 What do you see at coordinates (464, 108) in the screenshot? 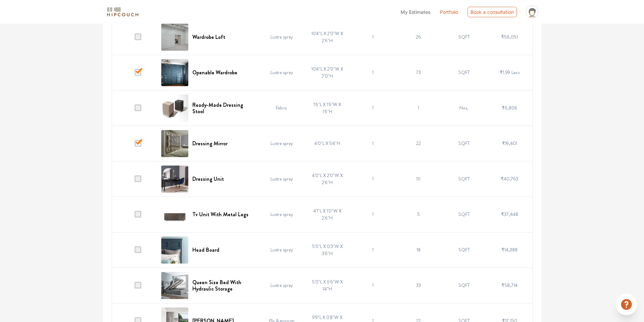
I see `td: Nos.` at bounding box center [464, 108].